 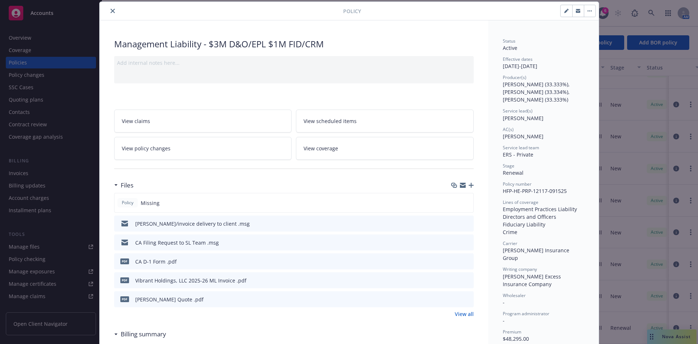 I want to click on span: Service lead(s), so click(x=518, y=111).